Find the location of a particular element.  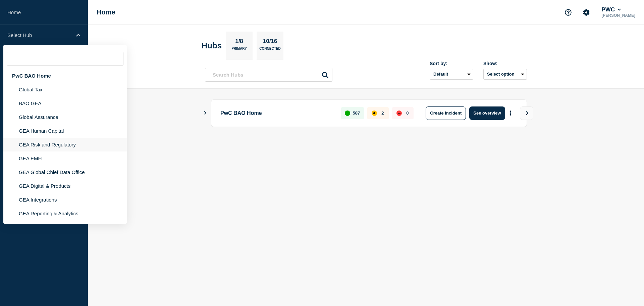

button: See overview is located at coordinates (486, 113).